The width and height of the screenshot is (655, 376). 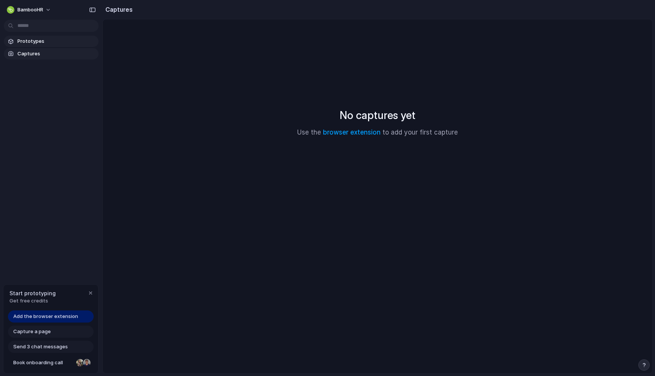 What do you see at coordinates (377, 133) in the screenshot?
I see `p: Use the to add your first capture` at bounding box center [377, 133].